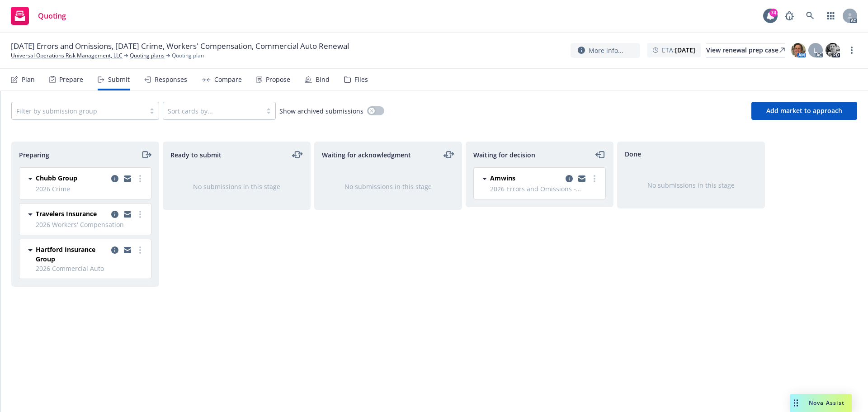 The width and height of the screenshot is (868, 412). What do you see at coordinates (606, 50) in the screenshot?
I see `button: More info...` at bounding box center [606, 50].